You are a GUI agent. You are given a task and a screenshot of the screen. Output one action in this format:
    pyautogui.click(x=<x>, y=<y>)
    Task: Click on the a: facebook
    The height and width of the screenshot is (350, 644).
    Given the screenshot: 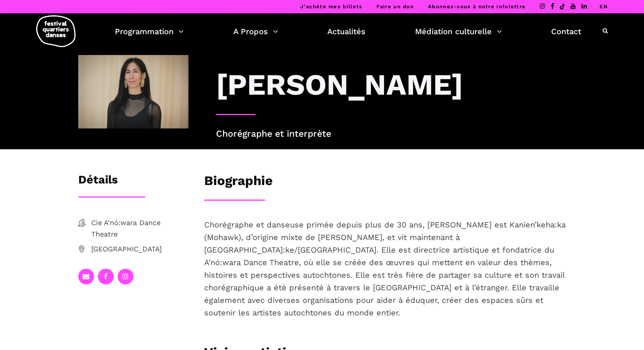 What is the action you would take?
    pyautogui.click(x=106, y=277)
    